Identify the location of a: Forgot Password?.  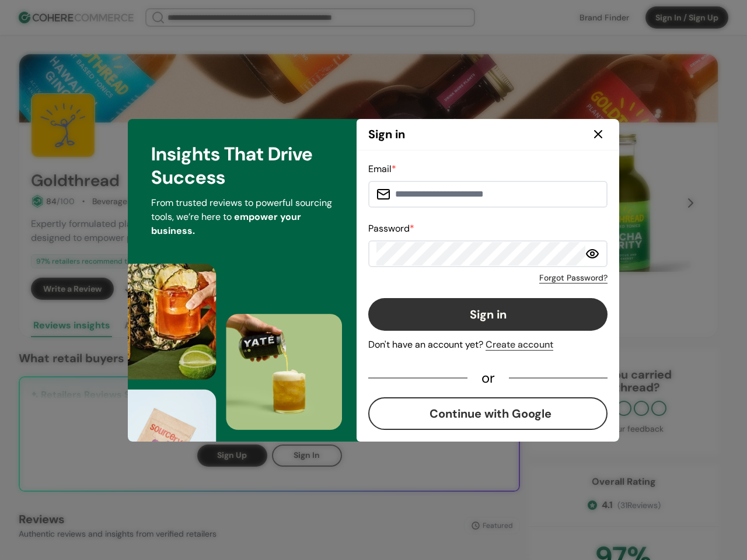
(573, 278).